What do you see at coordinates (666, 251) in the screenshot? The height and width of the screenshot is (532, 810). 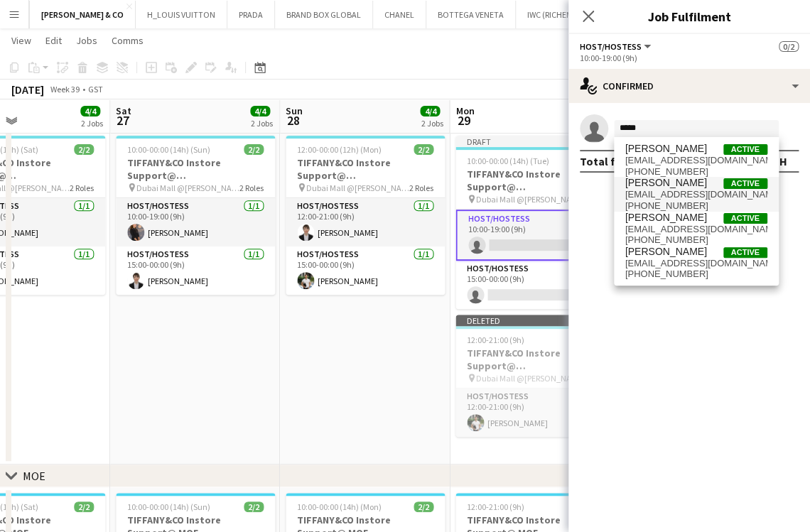 I see `span: Dana Khalil` at bounding box center [666, 251].